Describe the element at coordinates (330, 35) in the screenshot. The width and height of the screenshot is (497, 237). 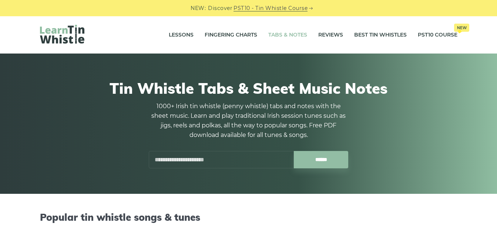
I see `a: Reviews` at that location.